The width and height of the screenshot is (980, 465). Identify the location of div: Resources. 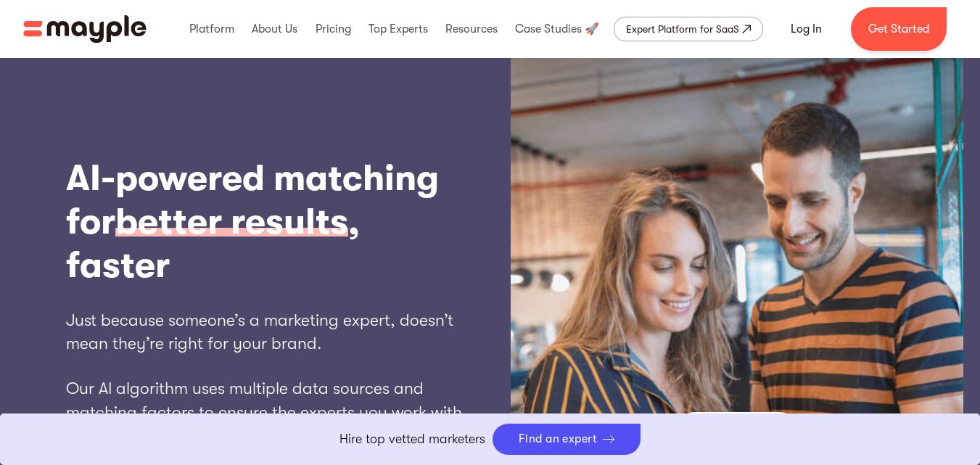
(471, 29).